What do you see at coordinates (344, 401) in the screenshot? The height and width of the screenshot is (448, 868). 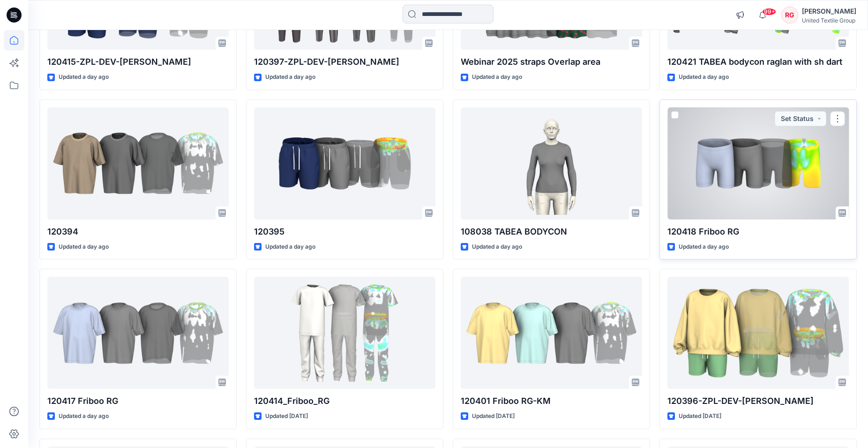 I see `p: 120414_Friboo_RG` at bounding box center [344, 401].